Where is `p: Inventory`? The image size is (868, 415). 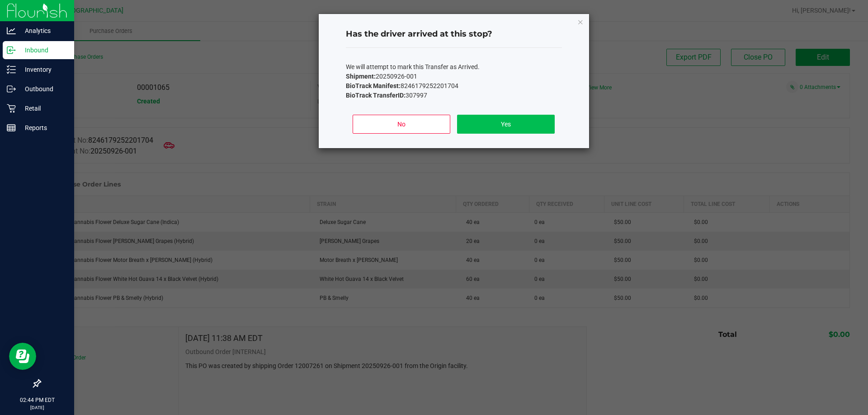 p: Inventory is located at coordinates (43, 69).